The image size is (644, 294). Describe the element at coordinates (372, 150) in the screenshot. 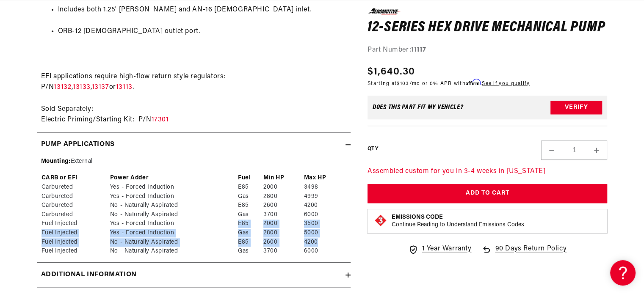

I see `label: QTY` at that location.